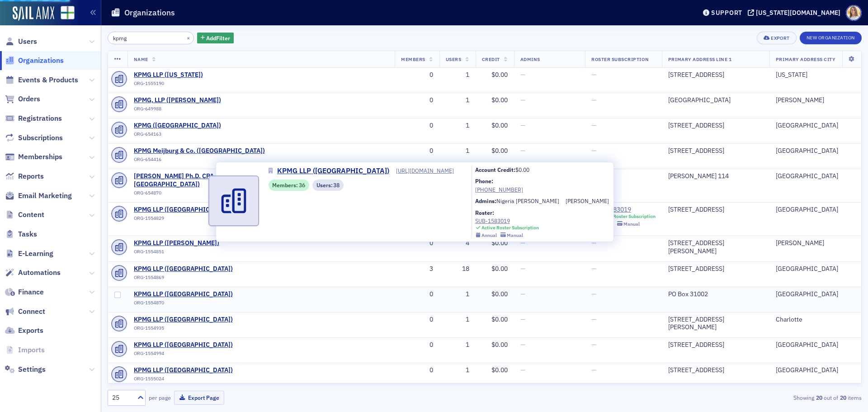  Describe the element at coordinates (39, 196) in the screenshot. I see `a: Email Marketing` at that location.